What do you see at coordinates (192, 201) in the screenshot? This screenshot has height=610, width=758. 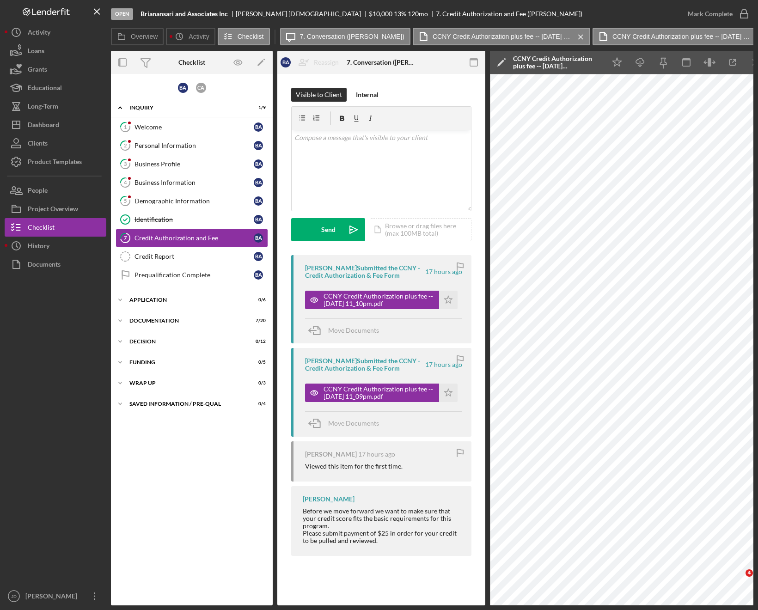 I see `a: 5Demographic InformationBA` at bounding box center [192, 201].